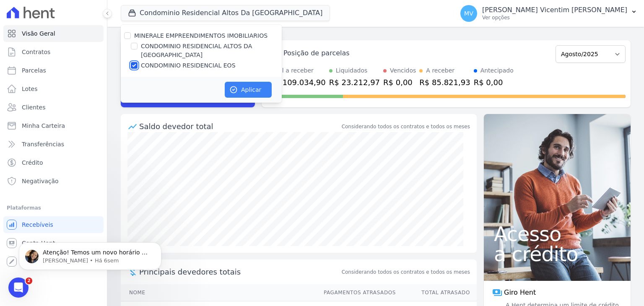 The image size is (644, 306). Describe the element at coordinates (406, 272) in the screenshot. I see `span: Considerando todos os contratos e todos os meses` at that location.